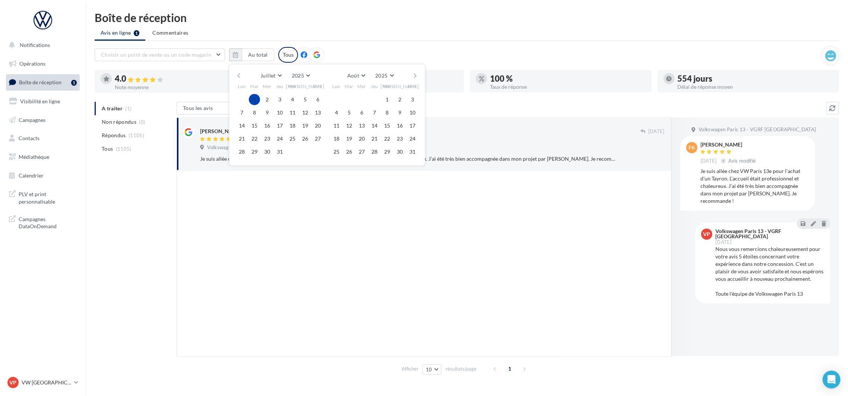 The width and height of the screenshot is (848, 396). I want to click on button: 1, so click(387, 99).